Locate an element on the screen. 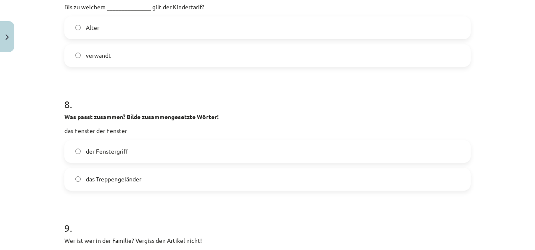 The image size is (535, 250). p: Bis zu welchem _______________ gilt der Kindertarif? is located at coordinates (268, 7).